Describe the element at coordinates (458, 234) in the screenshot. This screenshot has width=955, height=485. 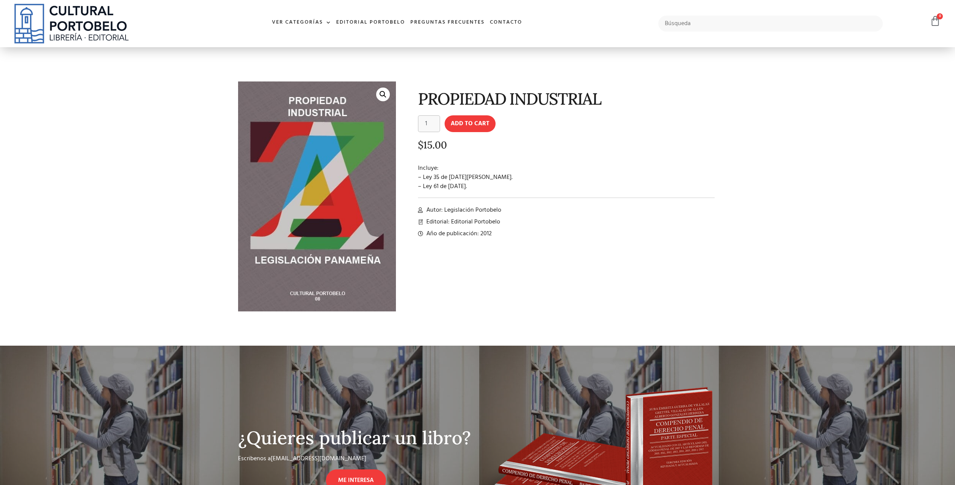
I see `span: Año de publicación: 2012` at that location.